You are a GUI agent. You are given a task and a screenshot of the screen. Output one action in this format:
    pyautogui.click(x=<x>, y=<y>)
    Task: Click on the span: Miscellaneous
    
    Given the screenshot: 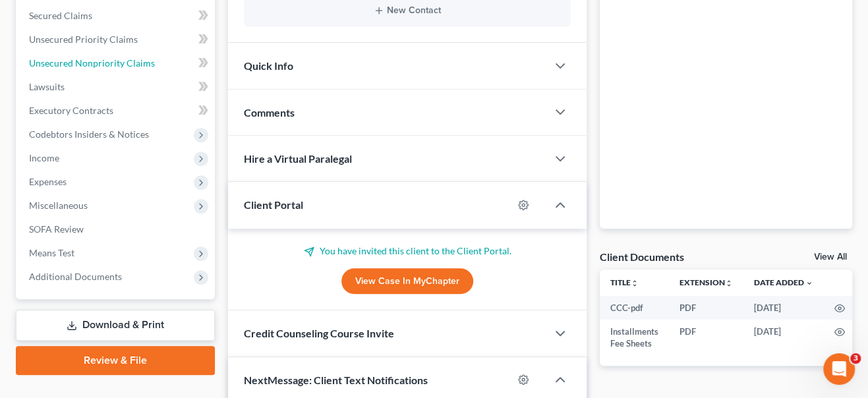 What is the action you would take?
    pyautogui.click(x=58, y=205)
    